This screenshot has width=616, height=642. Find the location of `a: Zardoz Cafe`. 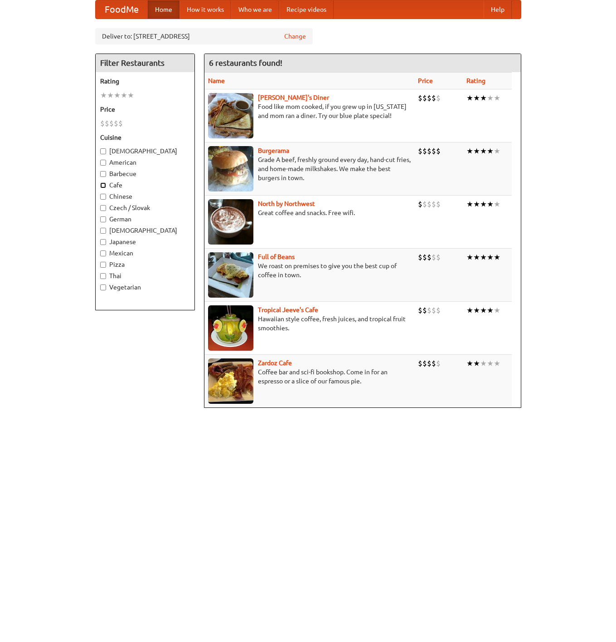

a: Zardoz Cafe is located at coordinates (275, 363).